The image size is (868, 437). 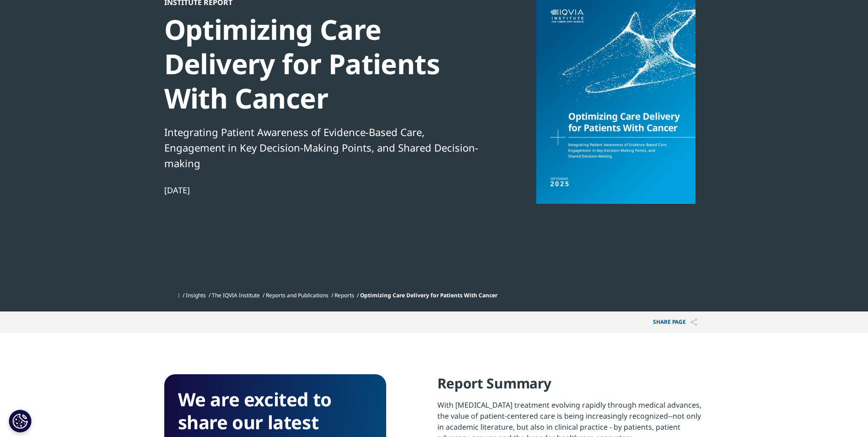 I want to click on a: The IQVIA Institute, so click(x=236, y=295).